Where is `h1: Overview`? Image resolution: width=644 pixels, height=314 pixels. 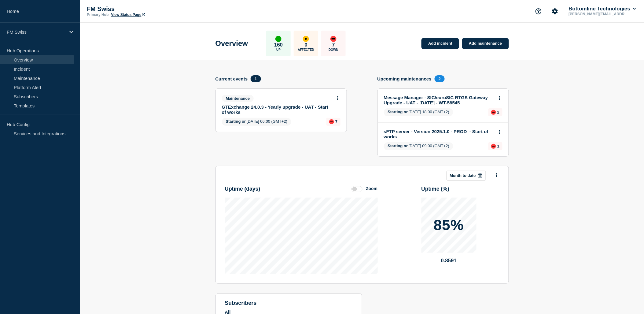
h1: Overview is located at coordinates (232, 43).